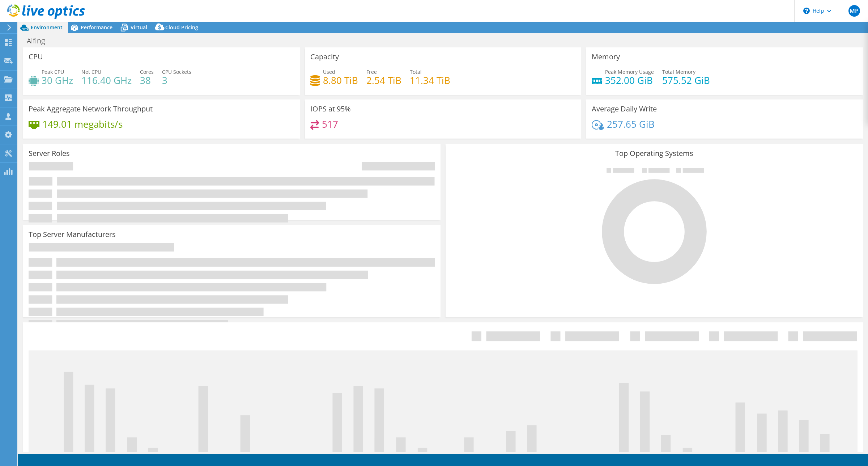 The width and height of the screenshot is (868, 466). What do you see at coordinates (330, 124) in the screenshot?
I see `h4: 517` at bounding box center [330, 124].